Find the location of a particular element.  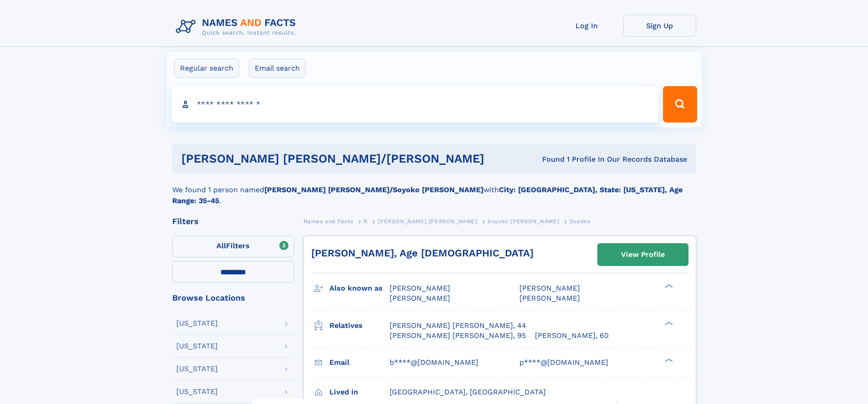

h3: Relatives is located at coordinates (360, 326).